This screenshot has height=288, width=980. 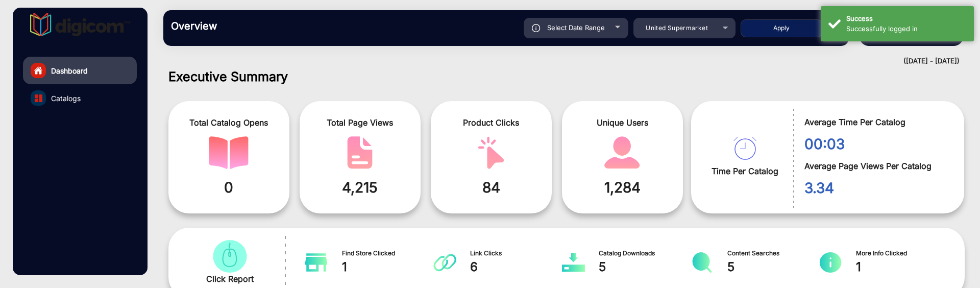 What do you see at coordinates (79, 98) in the screenshot?
I see `a: Catalogs` at bounding box center [79, 98].